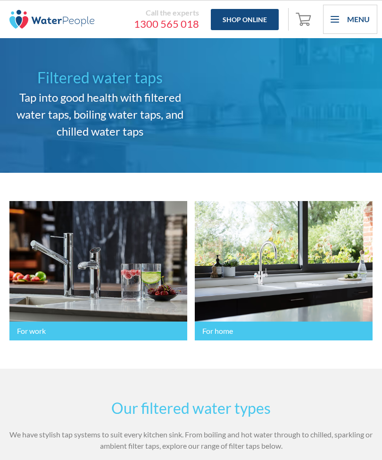  I want to click on h2: Tap into good health with filtered water taps, boiling water taps, and chilled water taps, so click(100, 114).